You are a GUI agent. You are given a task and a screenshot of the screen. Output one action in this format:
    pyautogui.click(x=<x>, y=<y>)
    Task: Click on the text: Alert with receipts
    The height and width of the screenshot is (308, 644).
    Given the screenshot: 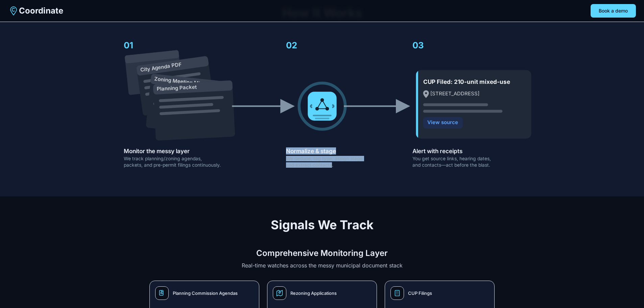 What is the action you would take?
    pyautogui.click(x=438, y=151)
    